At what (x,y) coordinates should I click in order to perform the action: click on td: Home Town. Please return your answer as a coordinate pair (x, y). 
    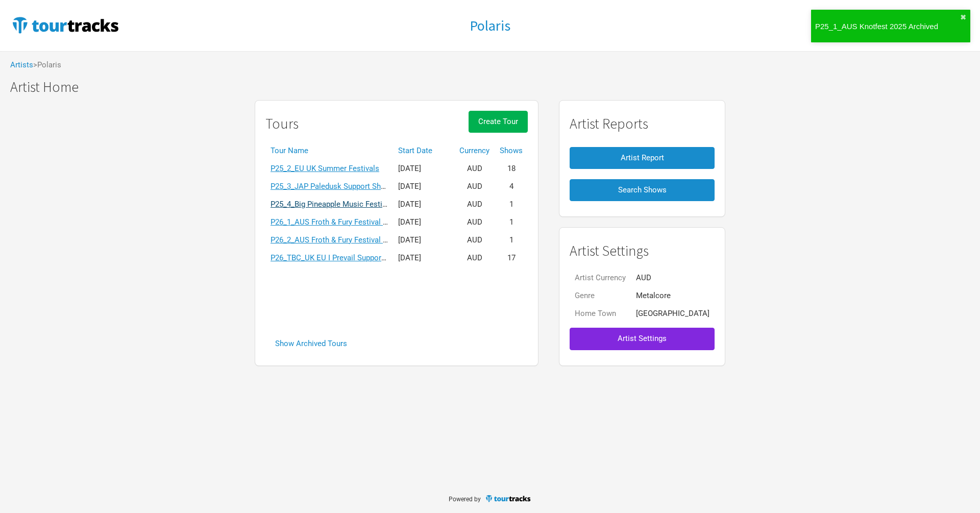
    Looking at the image, I should click on (600, 314).